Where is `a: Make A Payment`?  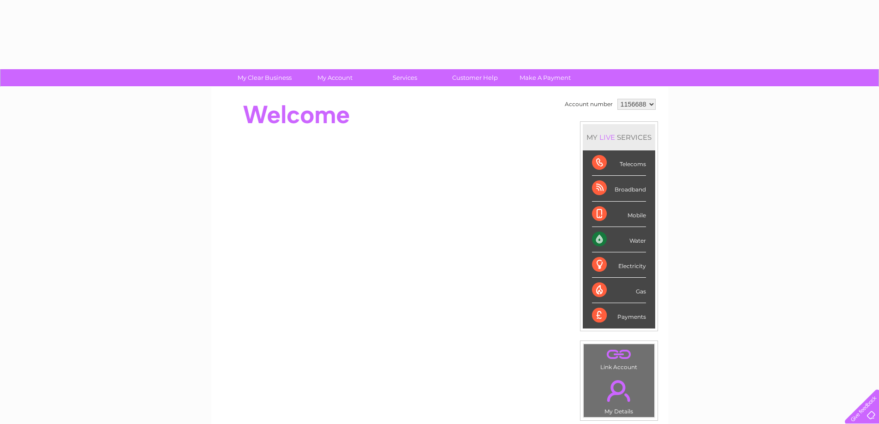
a: Make A Payment is located at coordinates (545, 78).